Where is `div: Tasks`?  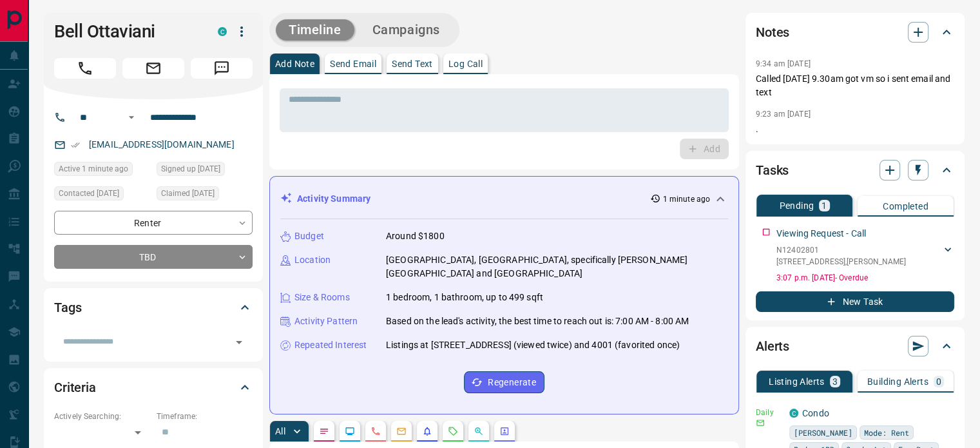
div: Tasks is located at coordinates (855, 170).